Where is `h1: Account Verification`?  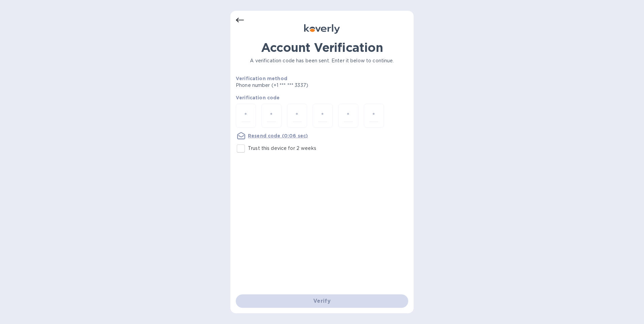 h1: Account Verification is located at coordinates (322, 48).